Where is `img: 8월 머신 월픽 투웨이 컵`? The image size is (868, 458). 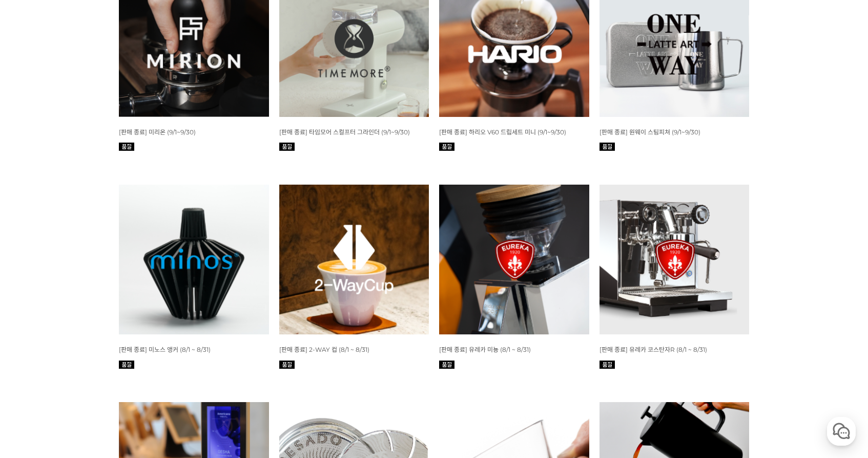
img: 8월 머신 월픽 투웨이 컵 is located at coordinates (354, 260).